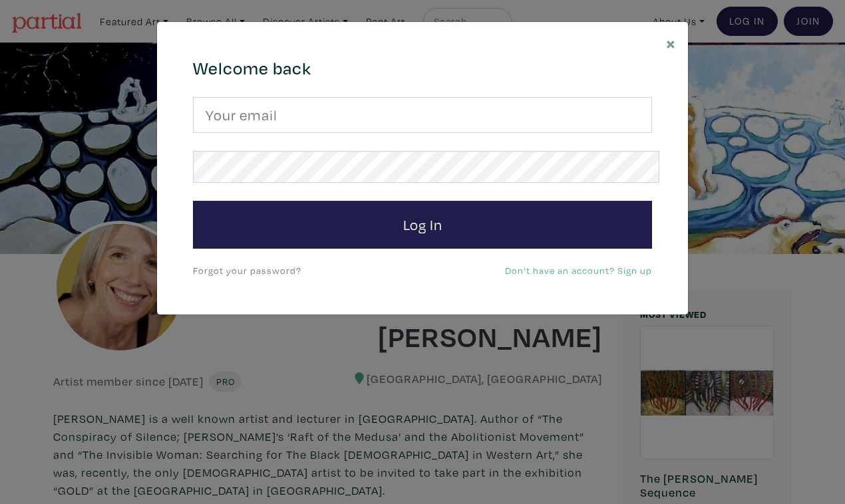  I want to click on button: Log In, so click(423, 225).